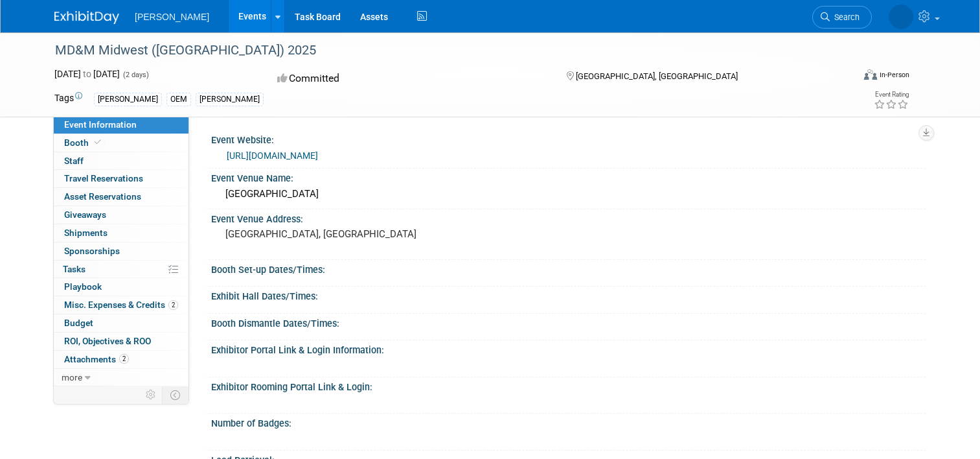 The image size is (980, 459). What do you see at coordinates (121, 341) in the screenshot?
I see `a: ROI, Objectives & ROO` at bounding box center [121, 341].